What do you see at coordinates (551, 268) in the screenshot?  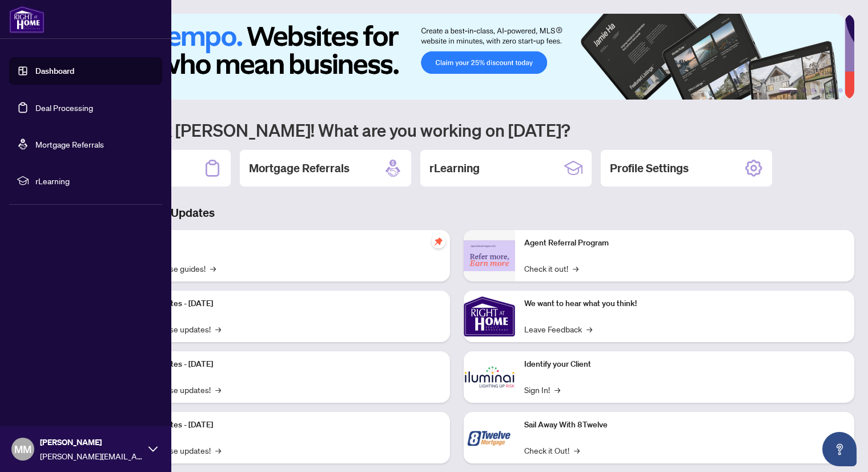 I see `a: Check it out!→` at bounding box center [551, 268].